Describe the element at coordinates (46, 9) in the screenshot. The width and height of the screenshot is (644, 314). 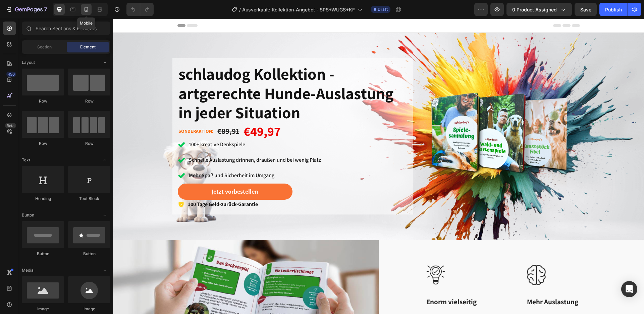
I see `p: 7` at that location.